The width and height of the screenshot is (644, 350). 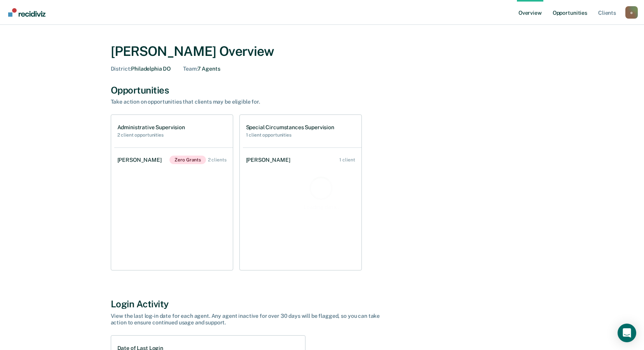 I want to click on div: Take action on opportunities that clients may be eligible for., so click(x=247, y=102).